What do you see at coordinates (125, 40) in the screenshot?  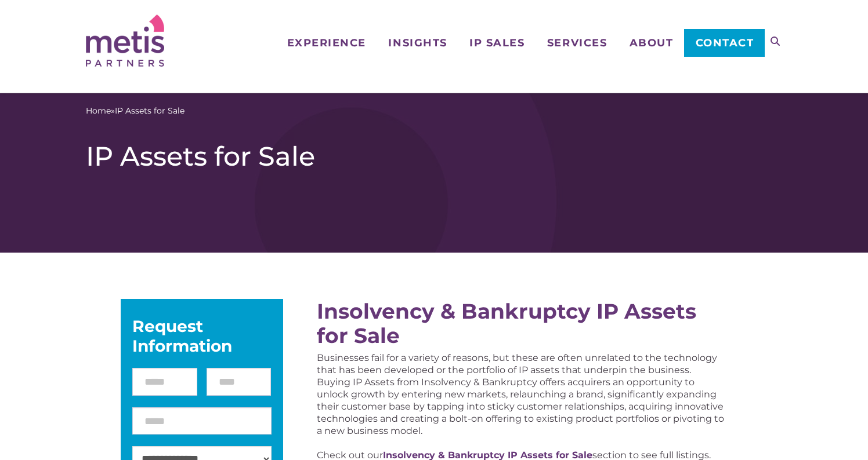 I see `img: Metis Partners` at bounding box center [125, 40].